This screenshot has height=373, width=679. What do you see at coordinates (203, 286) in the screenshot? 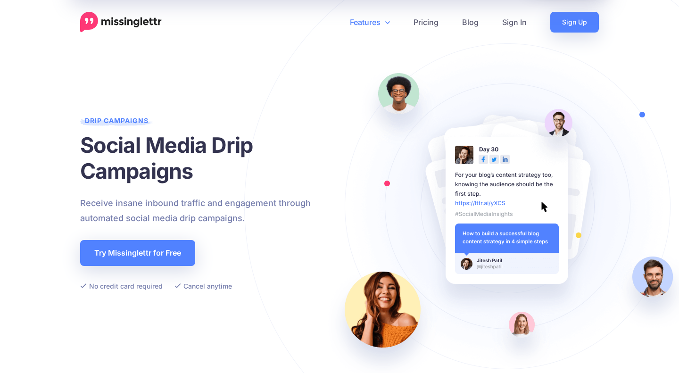
I see `li: Cancel anytime` at bounding box center [203, 286].